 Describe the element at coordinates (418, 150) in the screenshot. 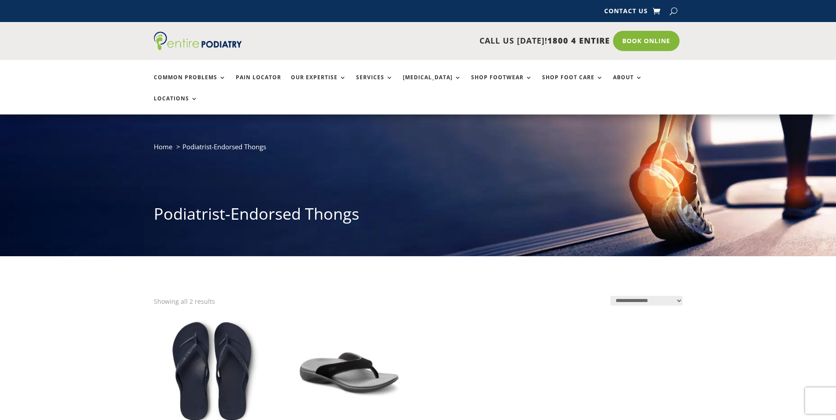

I see `nav: breadcrumb` at that location.